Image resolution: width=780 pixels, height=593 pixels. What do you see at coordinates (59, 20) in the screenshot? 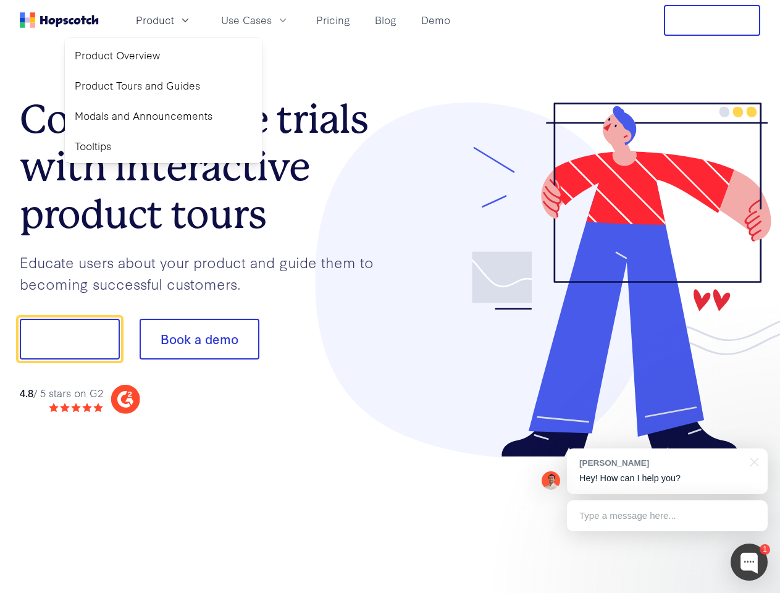
I see `a: Home` at bounding box center [59, 20].